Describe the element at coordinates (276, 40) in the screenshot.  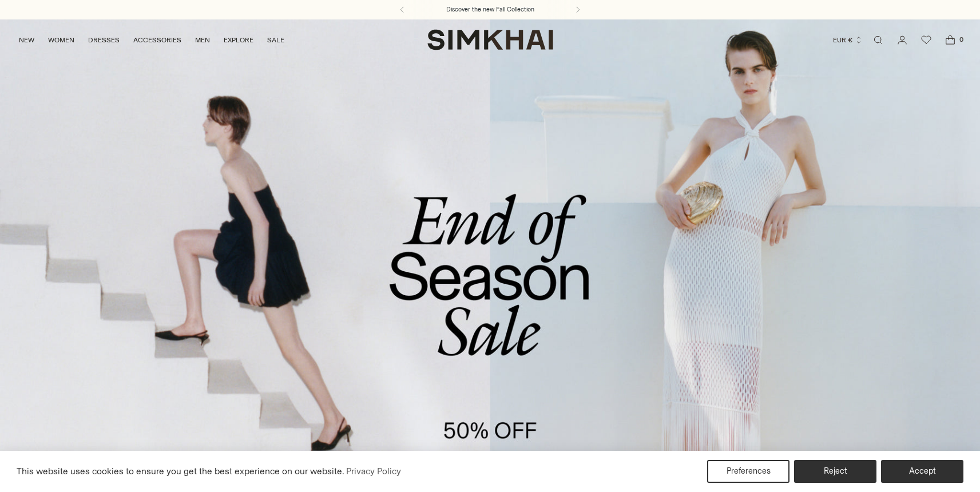
I see `a: SALE` at that location.